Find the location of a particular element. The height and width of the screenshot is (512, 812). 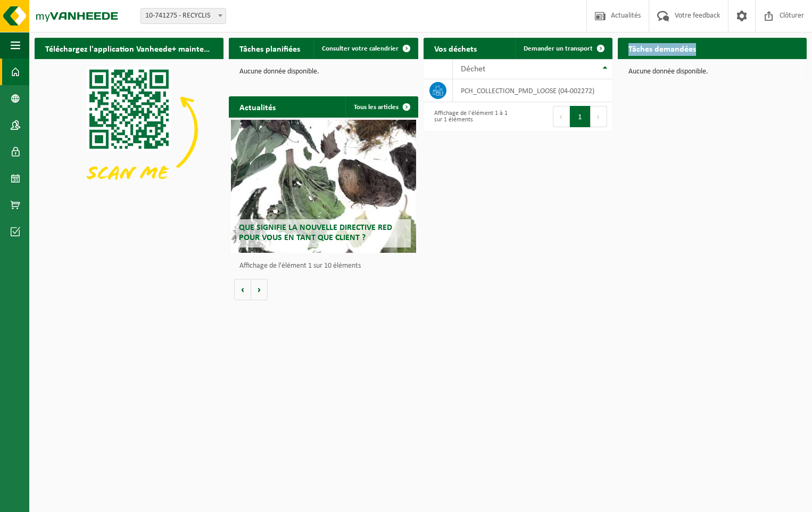

span: 10-741275 - RECYCLIS is located at coordinates (183, 16).